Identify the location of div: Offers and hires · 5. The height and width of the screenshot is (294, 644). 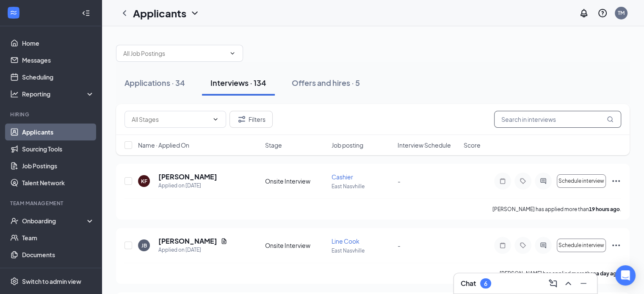
(326, 83).